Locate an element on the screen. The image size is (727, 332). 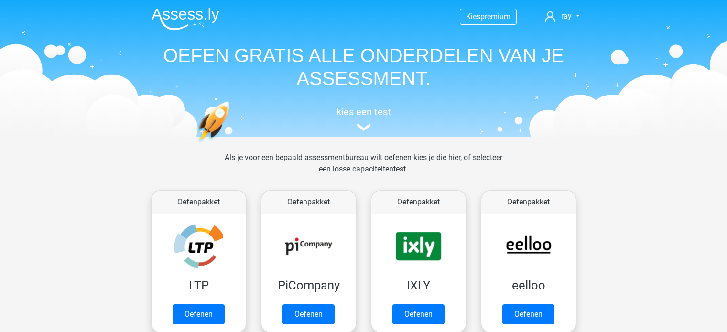
img: oefenen is located at coordinates (231, 144).